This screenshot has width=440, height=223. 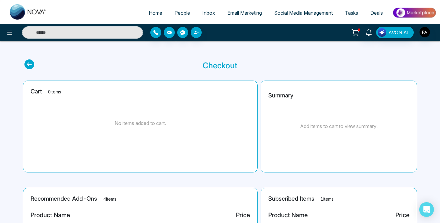 I want to click on span: Inbox, so click(x=209, y=13).